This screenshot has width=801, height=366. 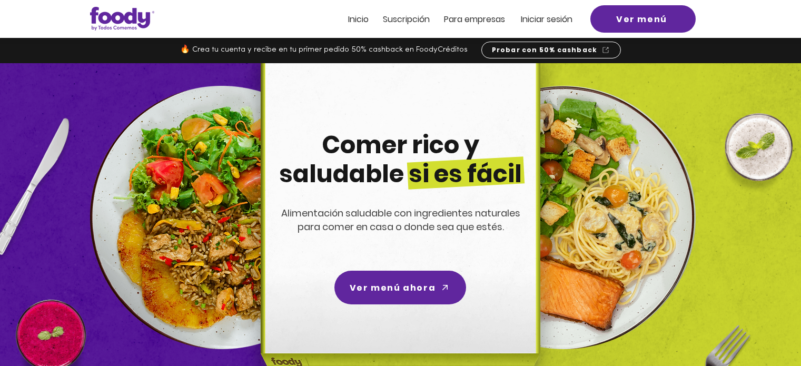 I want to click on span: Iniciar sesión, so click(x=547, y=19).